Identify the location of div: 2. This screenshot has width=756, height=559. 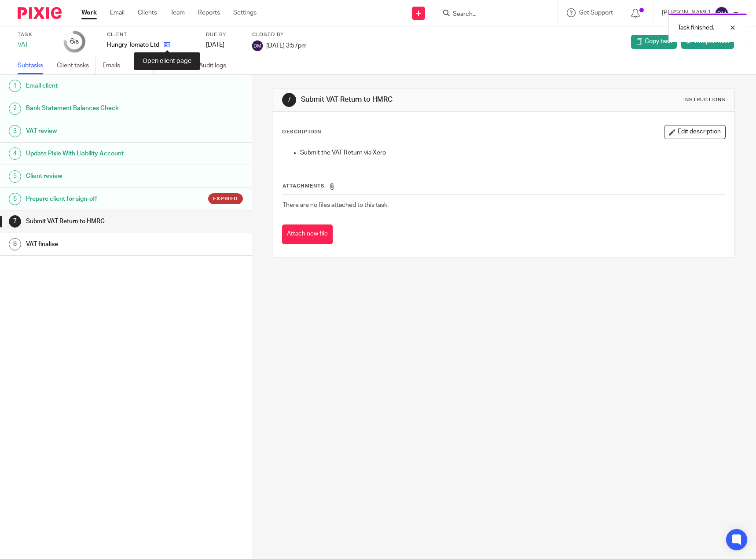
(15, 109).